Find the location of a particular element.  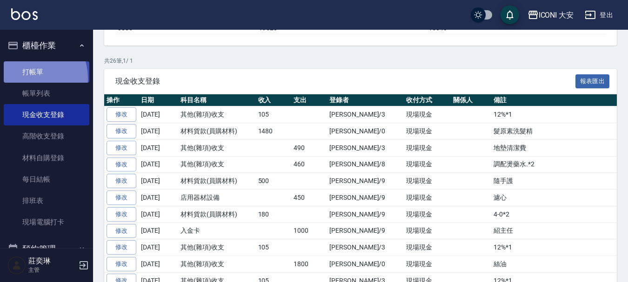

td: 490 is located at coordinates (309, 148).